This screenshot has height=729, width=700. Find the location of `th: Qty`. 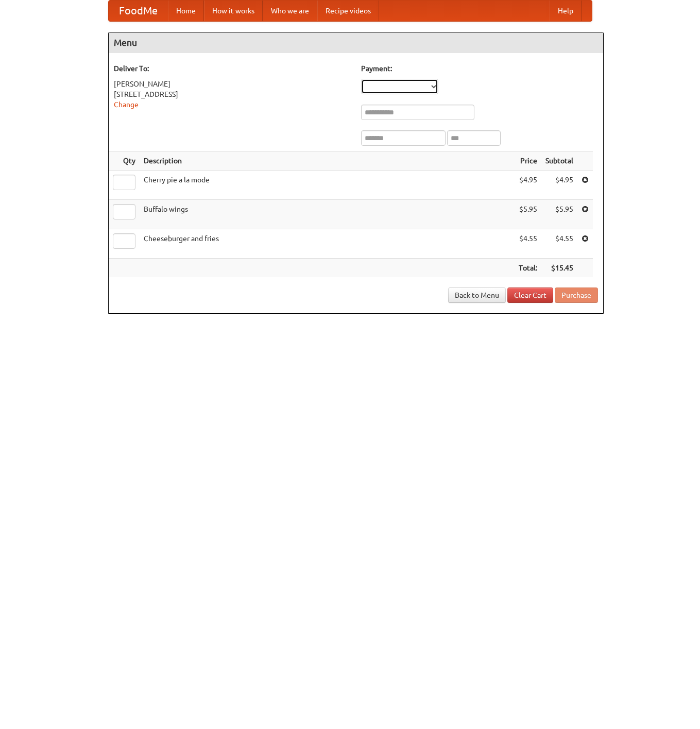

th: Qty is located at coordinates (124, 161).